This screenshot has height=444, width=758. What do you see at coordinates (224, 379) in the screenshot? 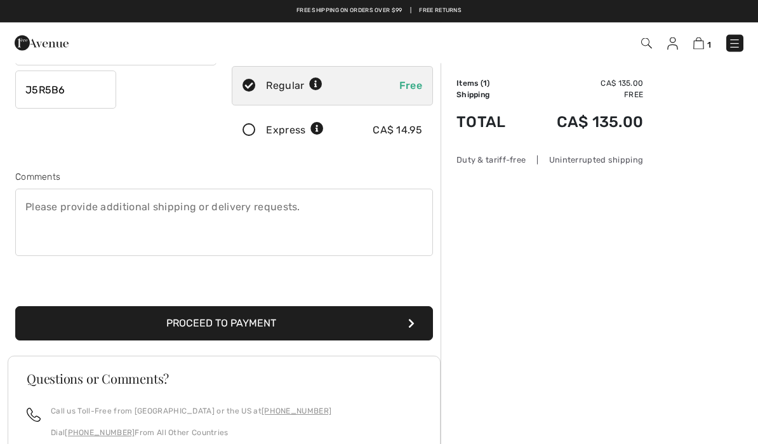
I see `h3: Questions or Comments?` at bounding box center [224, 379].